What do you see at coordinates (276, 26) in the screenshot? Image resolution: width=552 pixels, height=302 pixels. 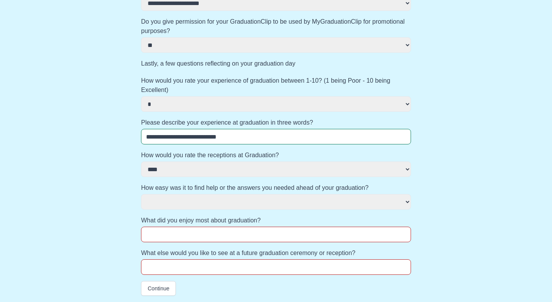 I see `label: Do you give permission for your GraduationClip to be used by MyGraduationClip for promotional pur...` at bounding box center [276, 26].